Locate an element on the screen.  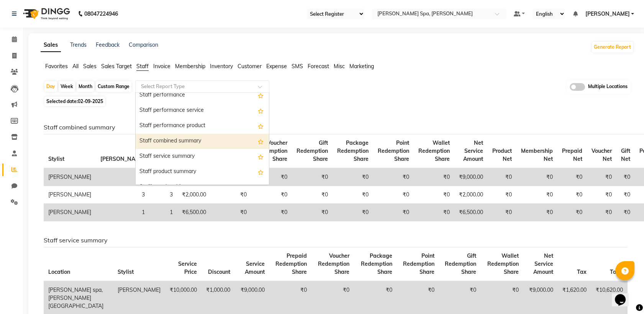
div: Staff performance product is located at coordinates (202, 126).